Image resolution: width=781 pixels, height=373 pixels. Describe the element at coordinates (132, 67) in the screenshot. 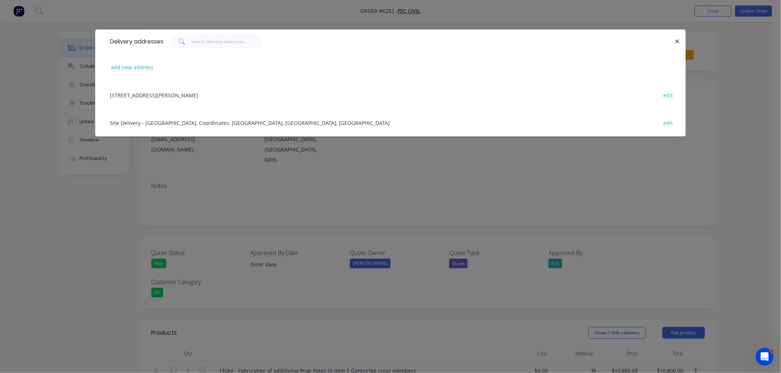

I see `button: add new address` at that location.